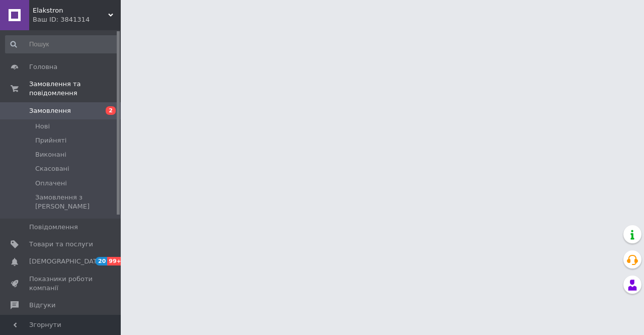  Describe the element at coordinates (101, 261) in the screenshot. I see `span: 20` at that location.